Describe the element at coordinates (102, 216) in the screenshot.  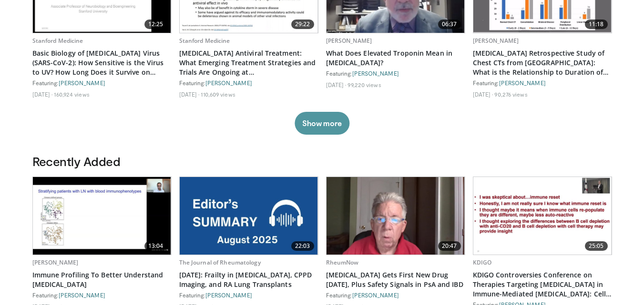
I see `img: 90db992e-beec-4f80-9e45-aba89b7d7d17.620x360_q85_upscale.jpg` at that location.